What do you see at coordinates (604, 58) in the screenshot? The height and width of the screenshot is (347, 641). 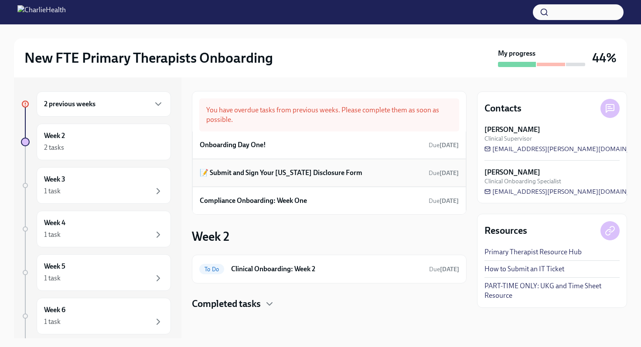 I see `h3: 44%` at bounding box center [604, 58].